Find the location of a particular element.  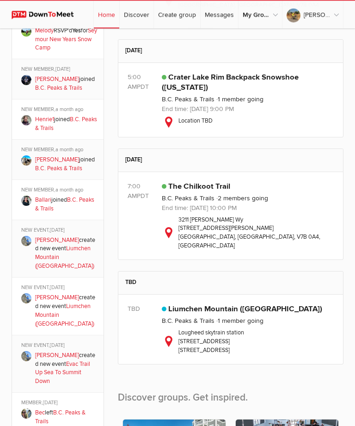

a: Create group is located at coordinates (177, 15).